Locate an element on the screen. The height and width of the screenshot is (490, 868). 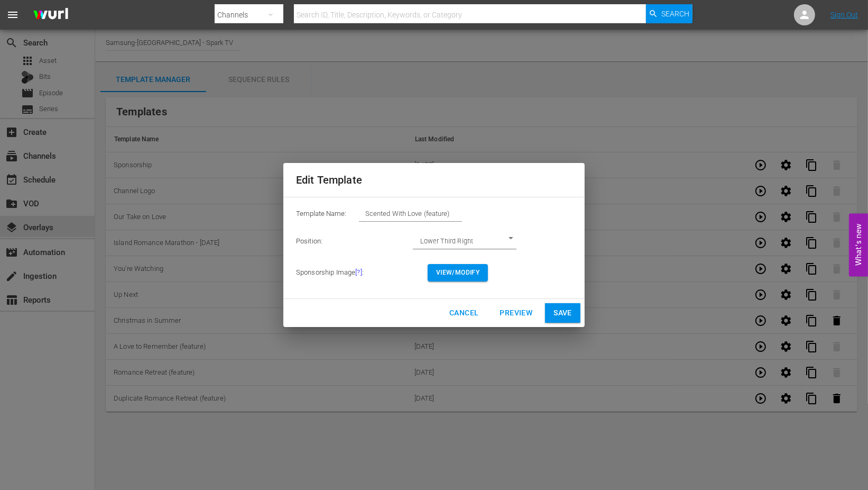
button: View/Modify is located at coordinates (458, 272).